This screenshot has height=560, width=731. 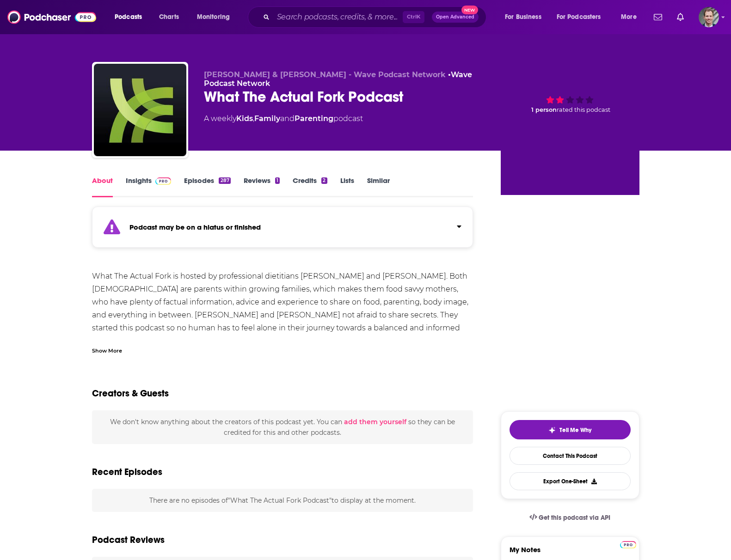 What do you see at coordinates (128, 539) in the screenshot?
I see `h3: Podcast Reviews` at bounding box center [128, 539].